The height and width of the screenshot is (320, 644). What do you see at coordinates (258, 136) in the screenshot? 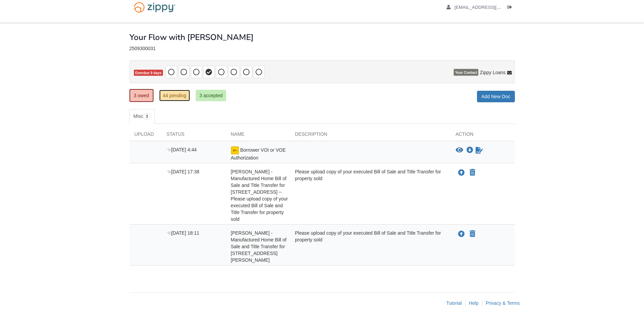
I see `div: Name` at bounding box center [258, 136].